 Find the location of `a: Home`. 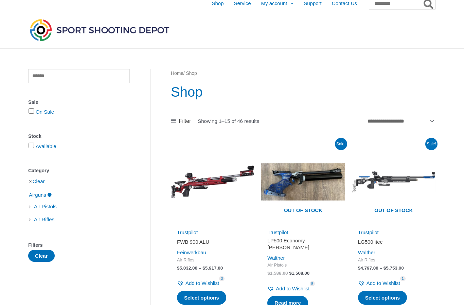

a: Home is located at coordinates (177, 73).